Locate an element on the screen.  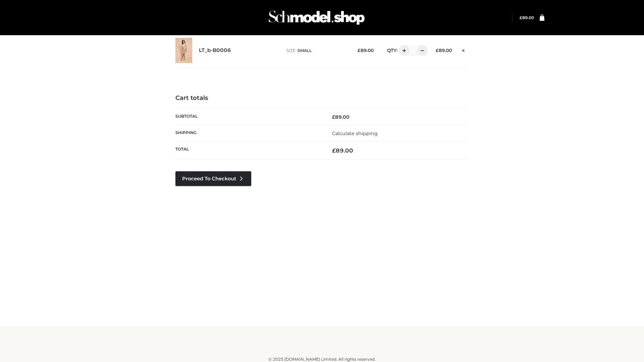
th: Shipping is located at coordinates (249, 133).